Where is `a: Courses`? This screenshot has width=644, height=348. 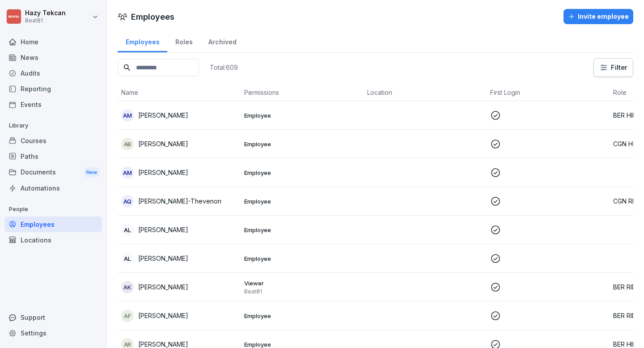
a: Courses is located at coordinates (53, 141).